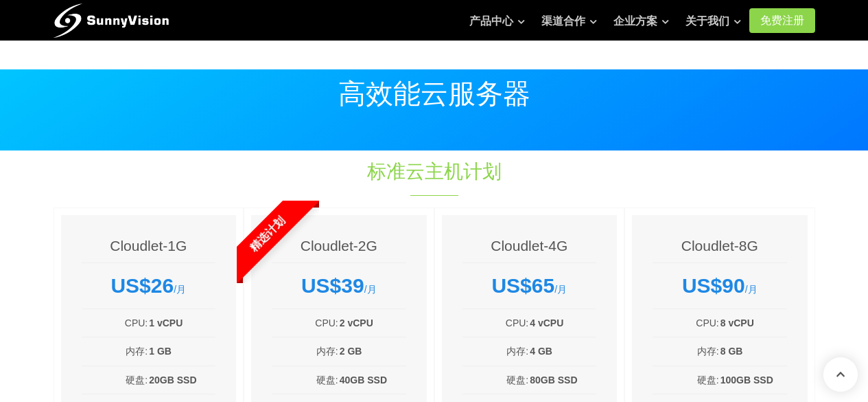 The image size is (868, 402). What do you see at coordinates (149, 245) in the screenshot?
I see `h4: Cloudlet-1G` at bounding box center [149, 245].